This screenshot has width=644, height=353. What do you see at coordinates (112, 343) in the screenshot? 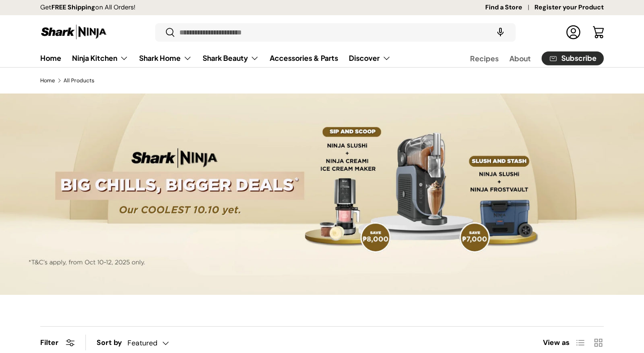
I see `label: Sort by` at bounding box center [112, 343].